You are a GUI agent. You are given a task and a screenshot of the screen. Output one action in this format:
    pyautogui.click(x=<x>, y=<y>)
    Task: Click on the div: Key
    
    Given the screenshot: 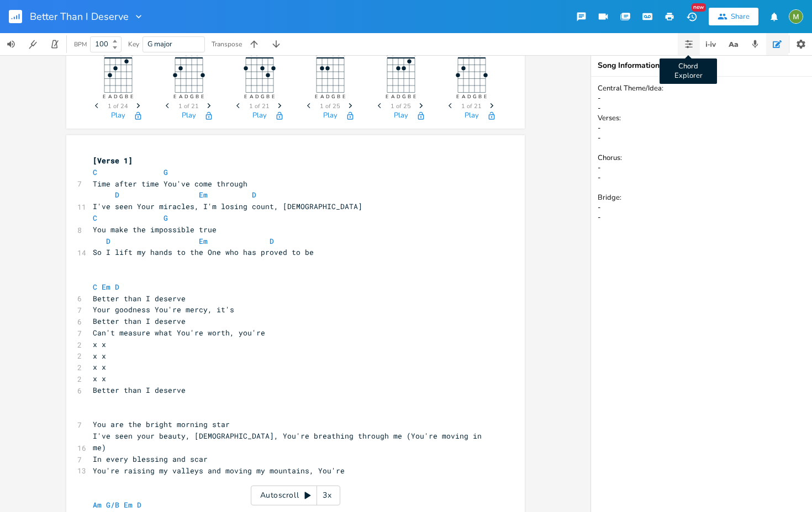 What is the action you would take?
    pyautogui.click(x=134, y=44)
    